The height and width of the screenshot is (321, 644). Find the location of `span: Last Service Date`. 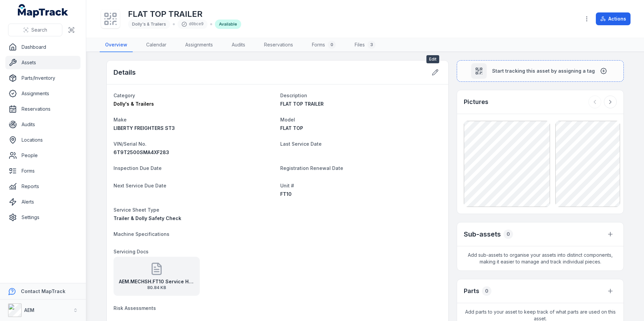

span: Last Service Date is located at coordinates (301, 143).